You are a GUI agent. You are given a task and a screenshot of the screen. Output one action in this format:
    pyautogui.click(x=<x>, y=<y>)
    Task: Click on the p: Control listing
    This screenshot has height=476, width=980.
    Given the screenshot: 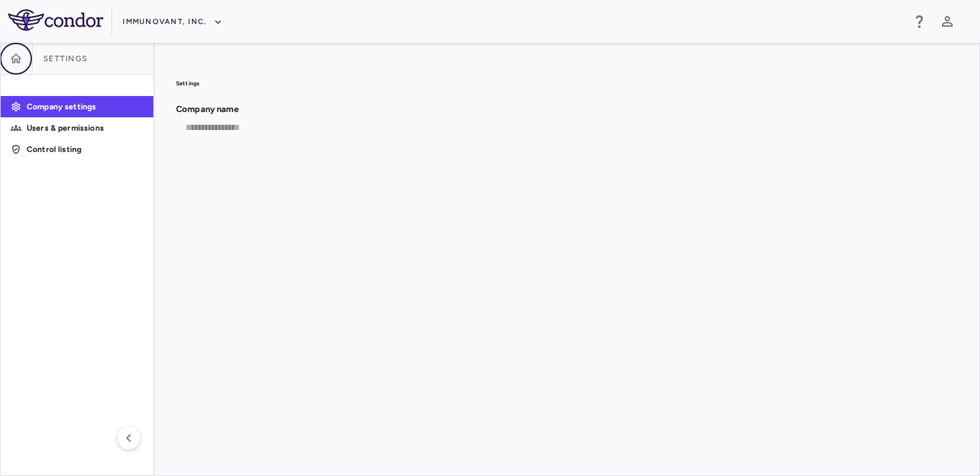 What is the action you would take?
    pyautogui.click(x=84, y=149)
    